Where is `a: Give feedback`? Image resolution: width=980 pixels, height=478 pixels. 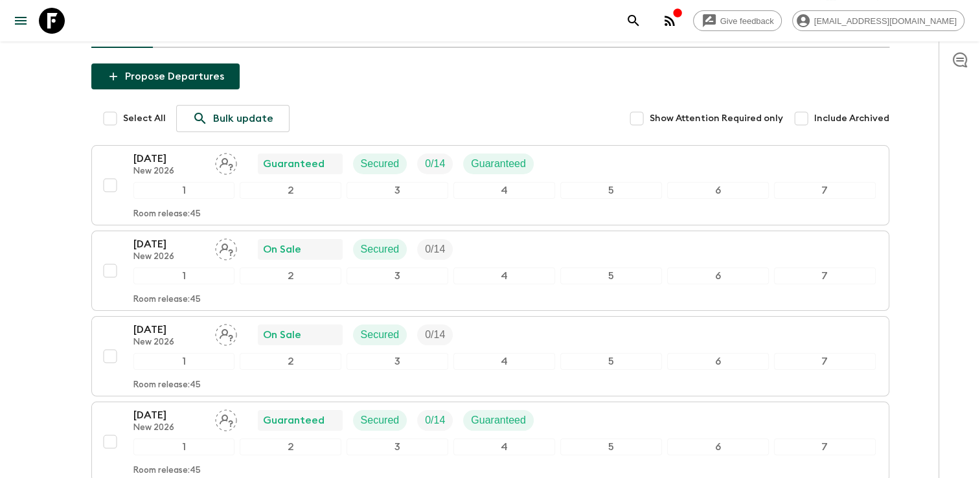
a: Give feedback is located at coordinates (737, 21).